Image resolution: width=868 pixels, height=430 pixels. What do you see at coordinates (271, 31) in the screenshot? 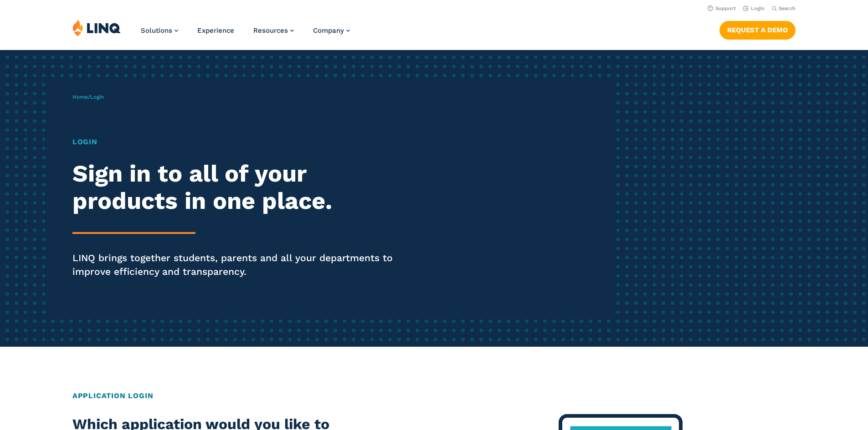
I see `span: Resources` at bounding box center [271, 31].